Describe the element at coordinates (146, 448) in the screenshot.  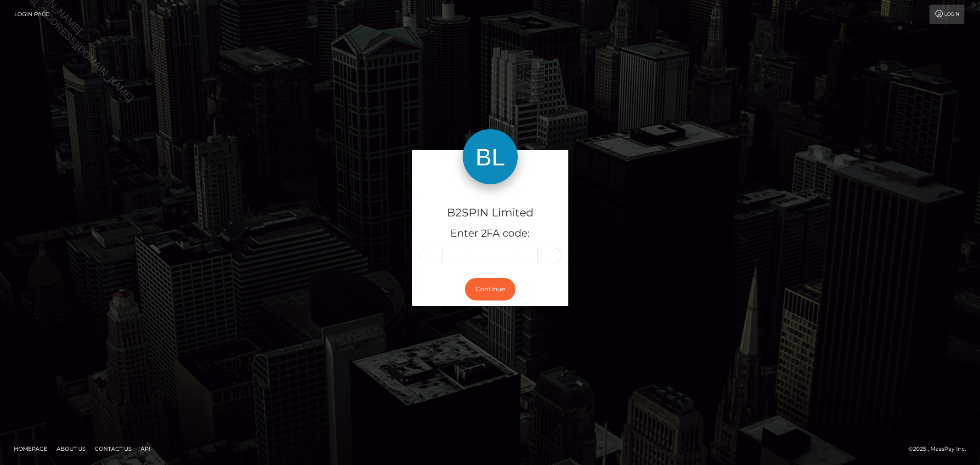
I see `a: API` at that location.